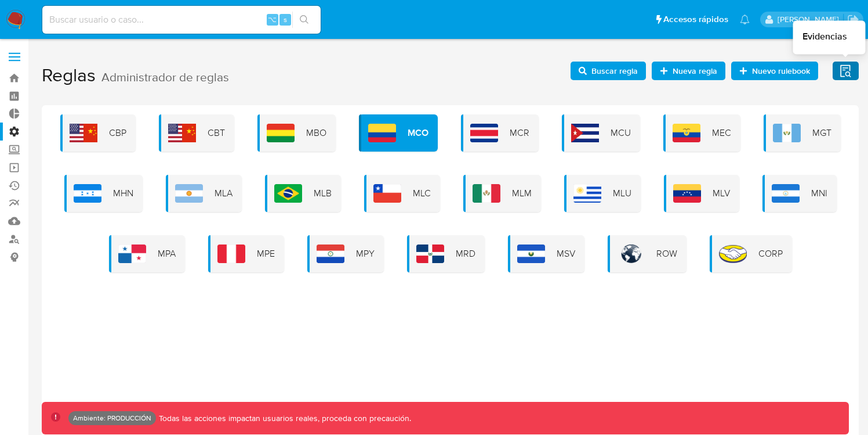 The height and width of the screenshot is (435, 868). I want to click on button: search-icon, so click(304, 20).